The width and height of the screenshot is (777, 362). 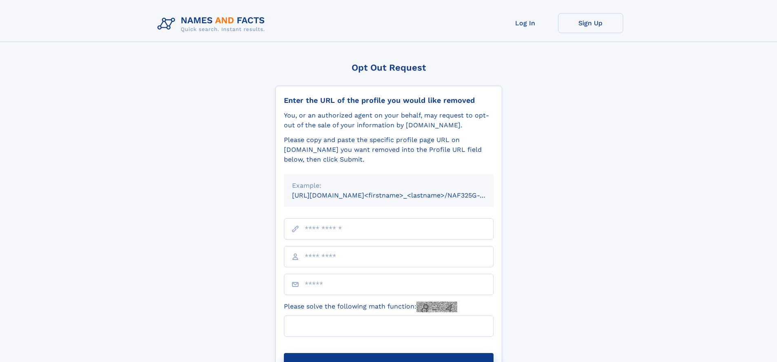 What do you see at coordinates (526, 23) in the screenshot?
I see `a: Log In` at bounding box center [526, 23].